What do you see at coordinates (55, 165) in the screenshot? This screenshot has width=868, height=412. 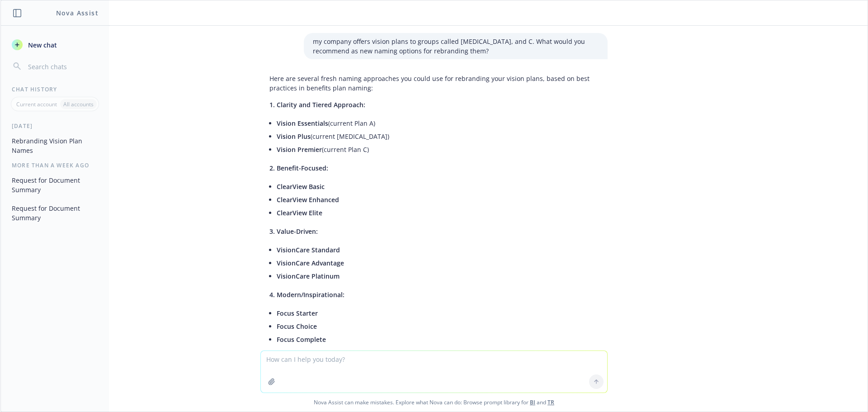 I see `div: More than a week ago` at bounding box center [55, 165].